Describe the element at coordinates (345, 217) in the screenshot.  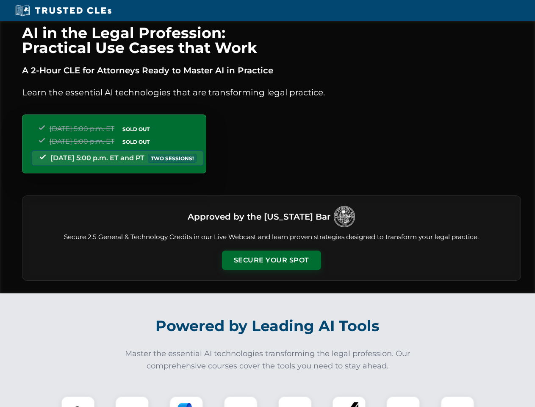
I see `img: Logo` at that location.